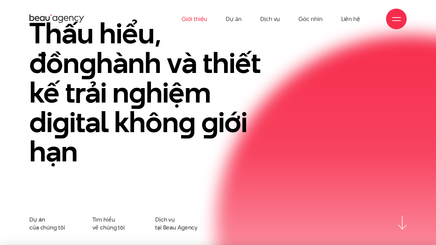 The height and width of the screenshot is (245, 436). I want to click on a: Tìm hiểuvề chúng tôi, so click(108, 223).